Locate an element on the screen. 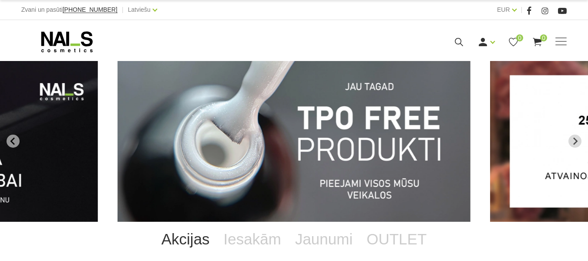 Image resolution: width=588 pixels, height=261 pixels. li: 1 of 13 is located at coordinates (294, 141).